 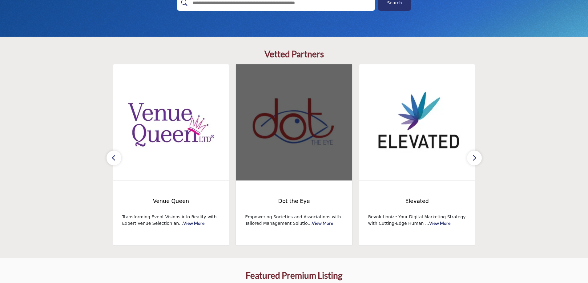 I want to click on a: Dot the Eye, so click(x=294, y=201).